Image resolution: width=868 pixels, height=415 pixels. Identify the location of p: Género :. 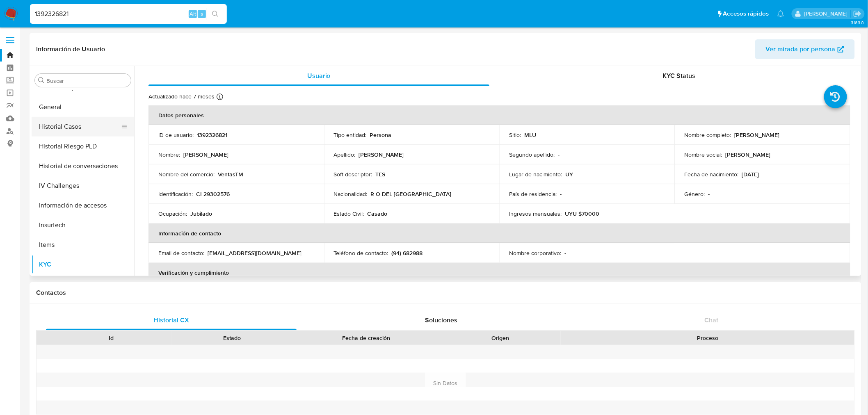
(695, 194).